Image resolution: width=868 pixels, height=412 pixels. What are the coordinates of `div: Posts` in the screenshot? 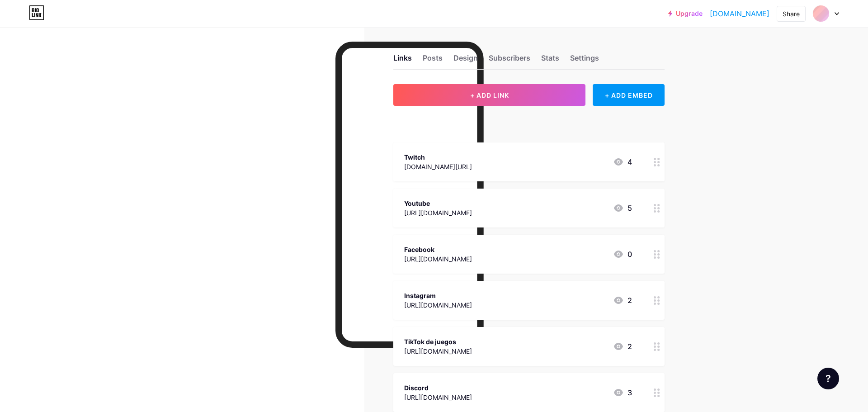 It's located at (433, 60).